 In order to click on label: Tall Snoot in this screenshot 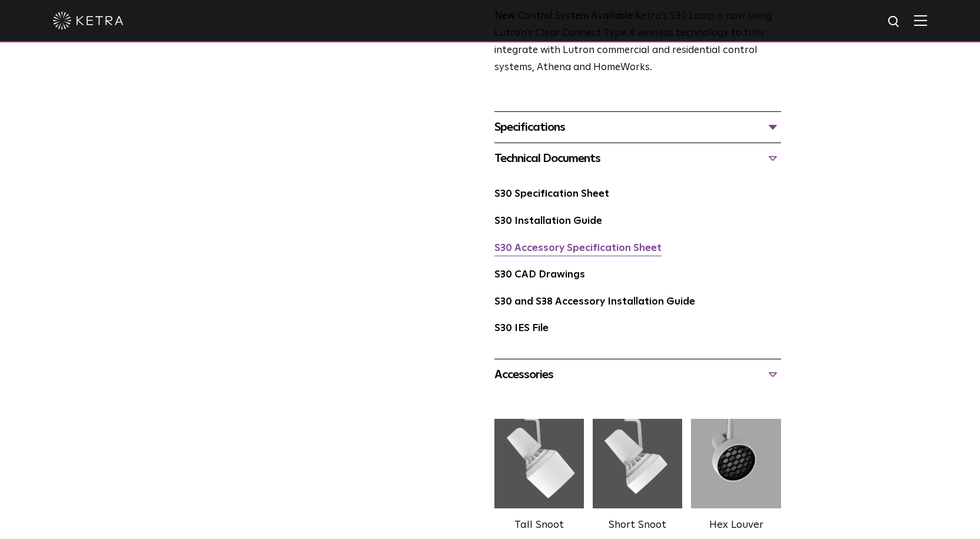, I will do `click(539, 525)`.